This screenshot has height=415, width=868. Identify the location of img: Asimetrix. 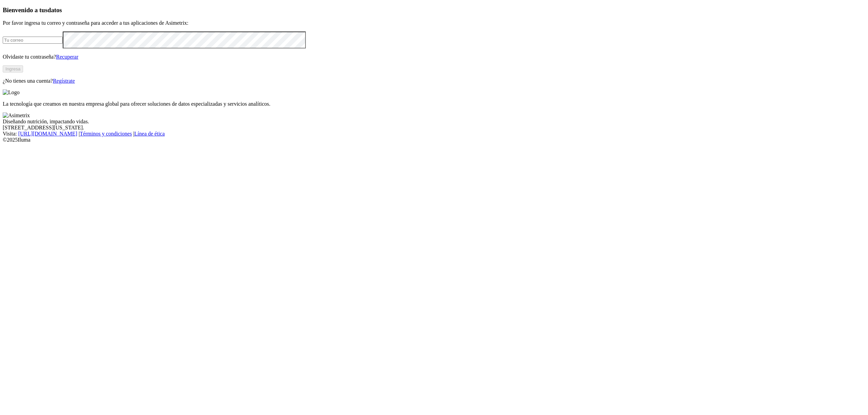
(16, 116).